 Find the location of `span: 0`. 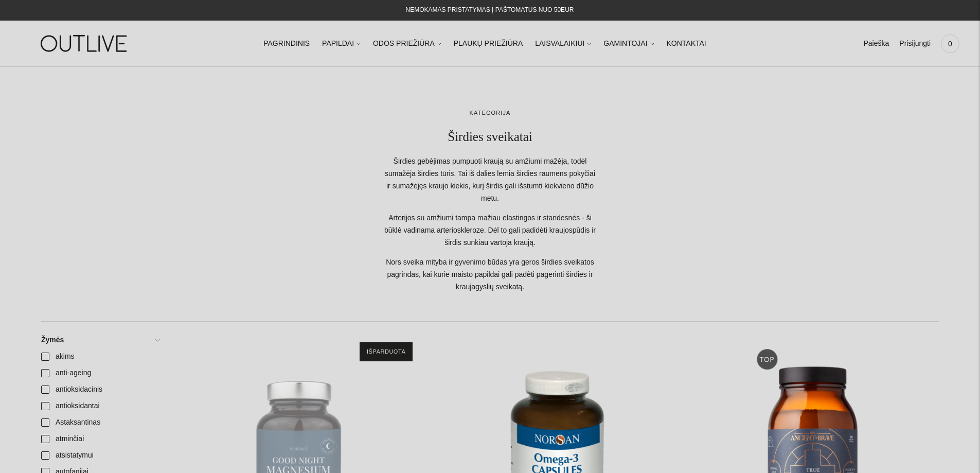

span: 0 is located at coordinates (950, 44).